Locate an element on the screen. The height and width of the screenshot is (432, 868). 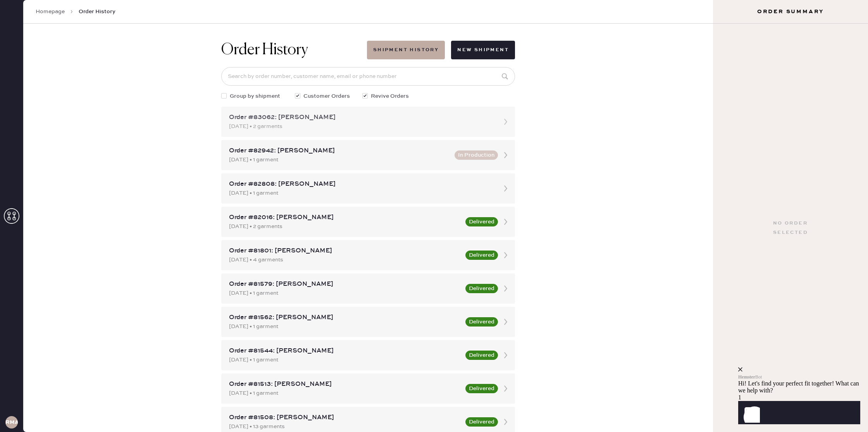
h3: RMA is located at coordinates (12, 422).